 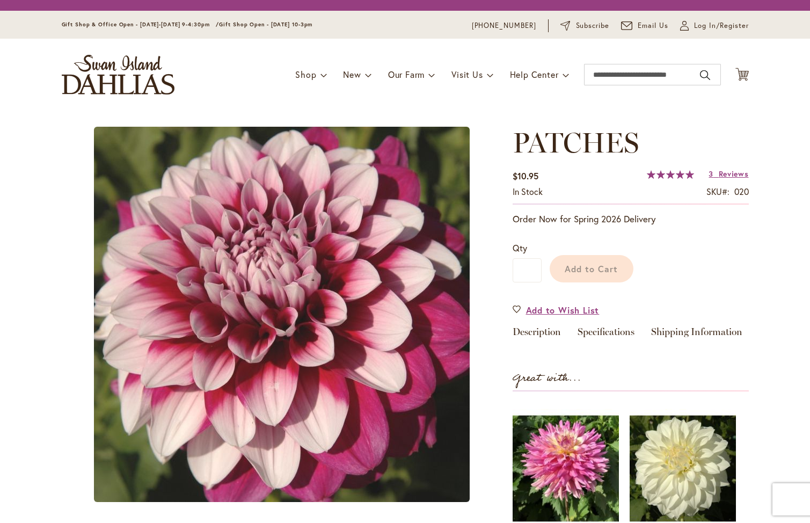 I want to click on span: Reviews, so click(x=734, y=173).